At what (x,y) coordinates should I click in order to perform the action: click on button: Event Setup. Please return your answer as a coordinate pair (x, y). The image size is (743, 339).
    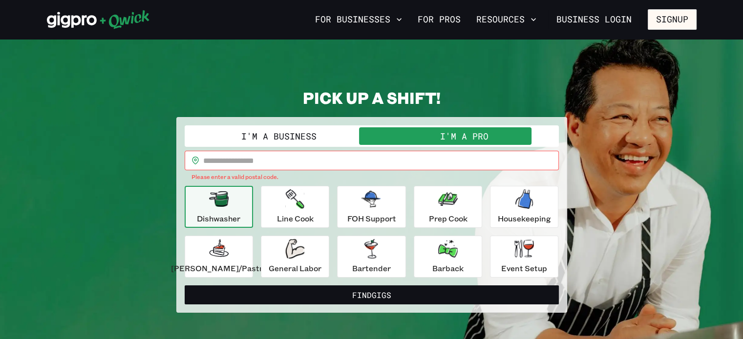
    Looking at the image, I should click on (524, 257).